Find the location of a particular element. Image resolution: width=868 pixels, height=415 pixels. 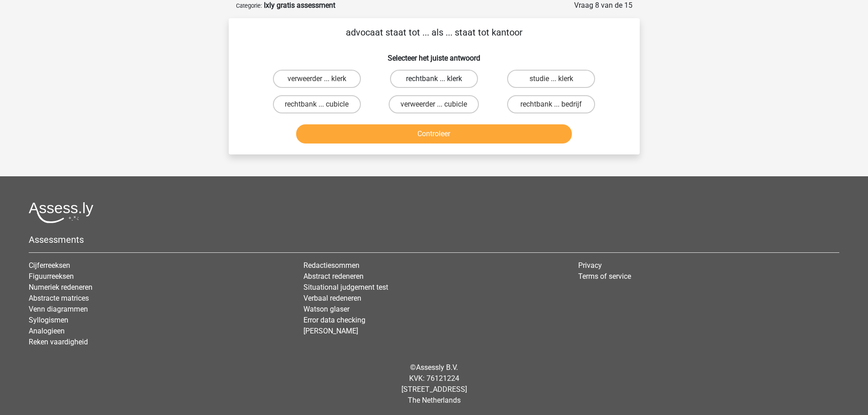

button: Controleer is located at coordinates (434, 134).